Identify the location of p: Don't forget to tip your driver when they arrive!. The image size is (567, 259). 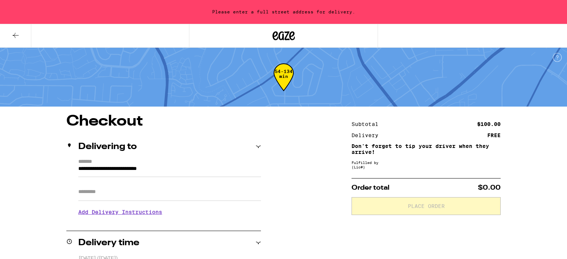
(426, 149).